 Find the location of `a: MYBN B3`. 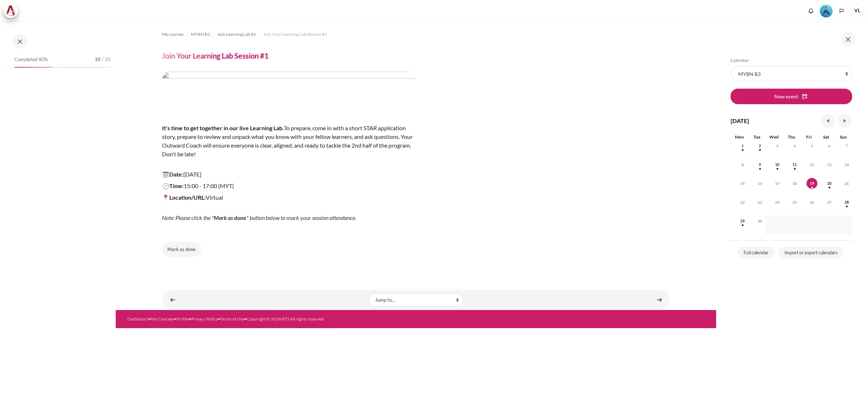

a: MYBN B3 is located at coordinates (200, 35).